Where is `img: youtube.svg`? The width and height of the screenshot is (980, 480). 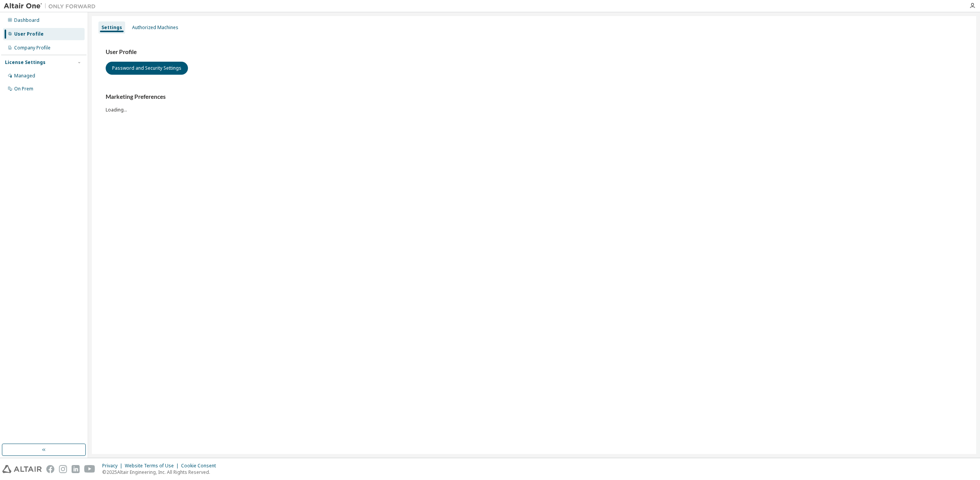
img: youtube.svg is located at coordinates (90, 469).